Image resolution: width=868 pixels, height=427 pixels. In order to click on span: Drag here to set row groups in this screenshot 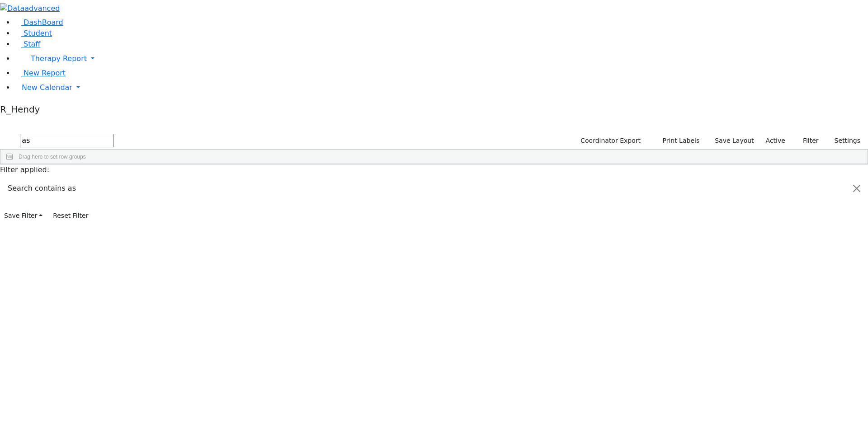, I will do `click(52, 157)`.